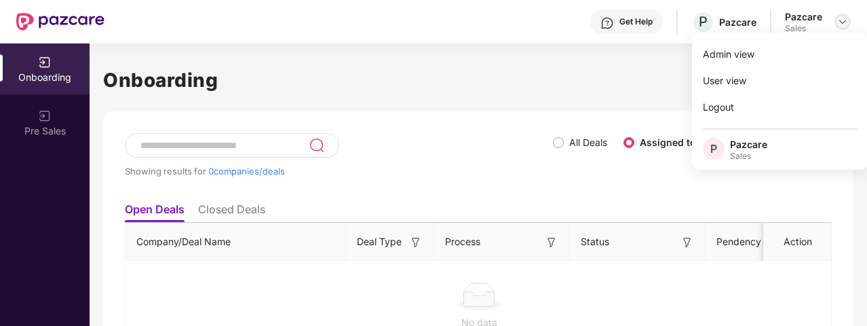 This screenshot has height=326, width=867. I want to click on img: svg+xml;base64,PHN2ZyBpZD0iRHJvcGRvd24tMzJ4MzIiIHhtbG5zPSJodHRwOi8vd3d3LnczLm9yZy8yMDAwL3N2ZyIgd2..., so click(843, 22).